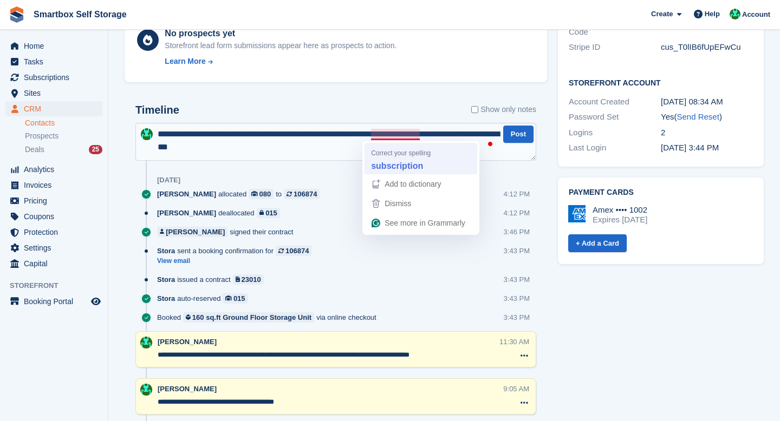  What do you see at coordinates (56, 201) in the screenshot?
I see `span: Pricing` at bounding box center [56, 201].